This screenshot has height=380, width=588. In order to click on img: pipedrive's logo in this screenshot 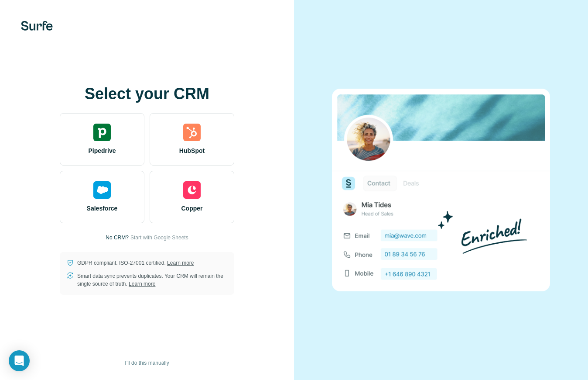, I will do `click(102, 133)`.